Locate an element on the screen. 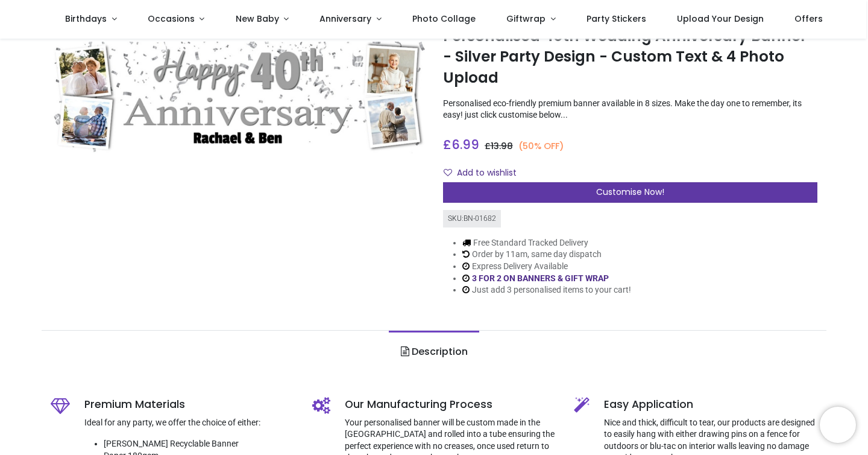 This screenshot has width=868, height=455. span: Customise Now! is located at coordinates (630, 192).